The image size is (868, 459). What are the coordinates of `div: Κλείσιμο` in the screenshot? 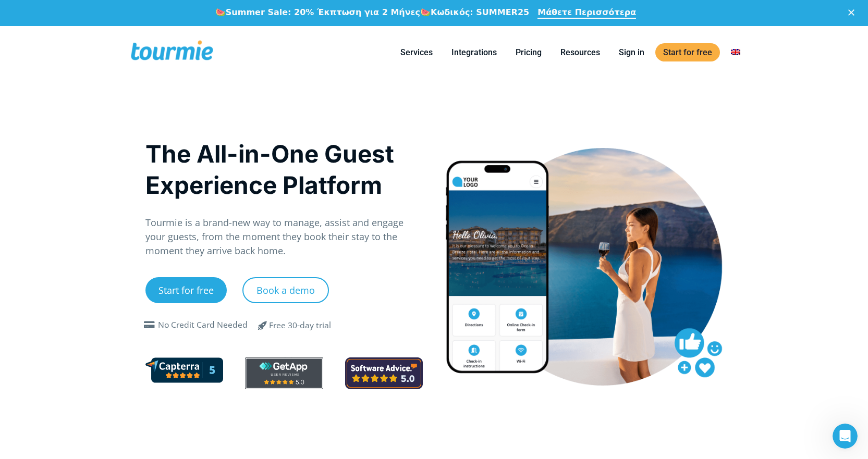 It's located at (854, 12).